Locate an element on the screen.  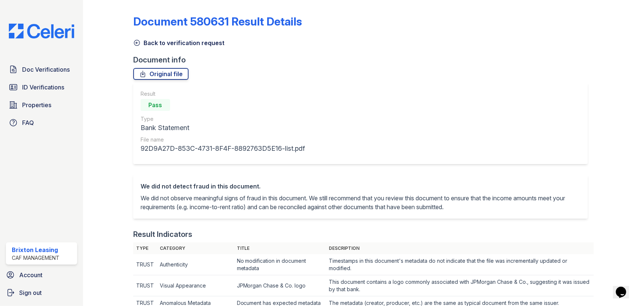
div: Type is located at coordinates (222, 119).